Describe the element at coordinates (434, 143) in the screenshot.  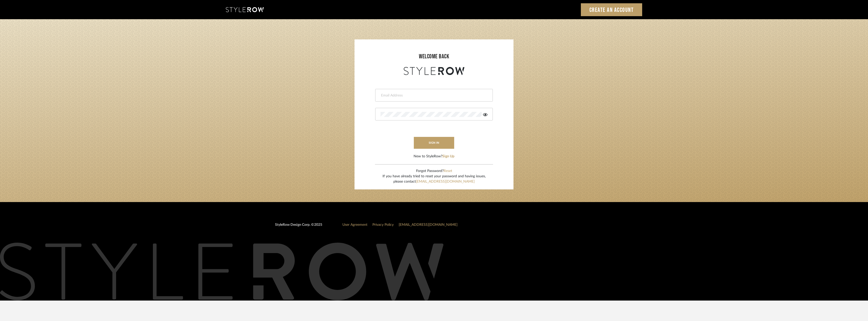
I see `button: sign in` at that location.